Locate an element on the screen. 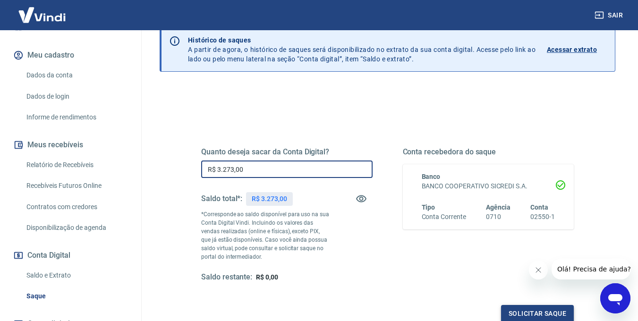 The image size is (638, 321). a: Saque is located at coordinates (76, 296).